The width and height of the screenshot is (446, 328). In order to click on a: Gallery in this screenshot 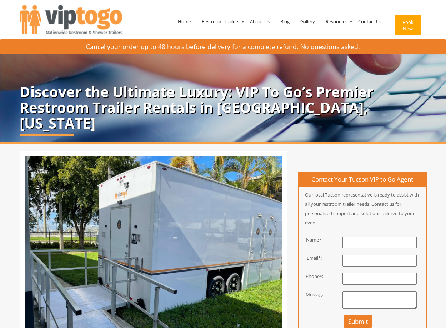, I will do `click(308, 21)`.